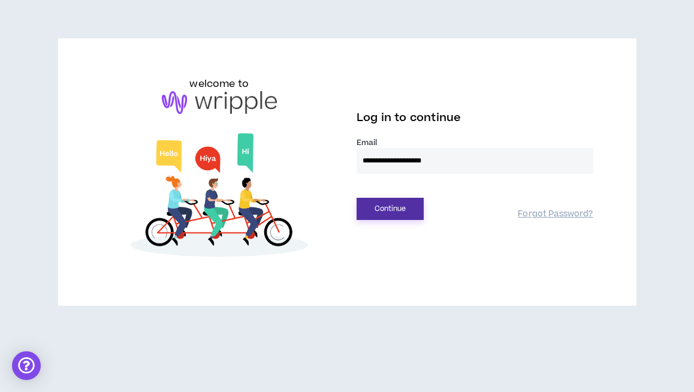 This screenshot has width=694, height=392. I want to click on button: Continue, so click(390, 208).